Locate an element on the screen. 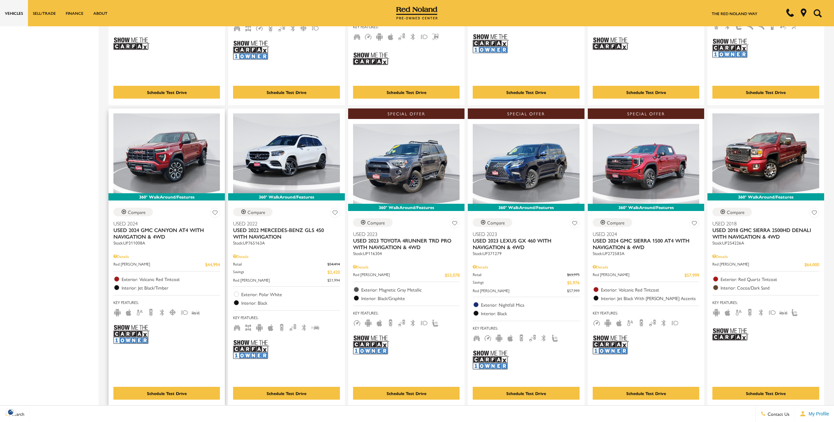 This screenshot has width=834, height=422. img: 2024 GMC Canyon AT4 is located at coordinates (167, 153).